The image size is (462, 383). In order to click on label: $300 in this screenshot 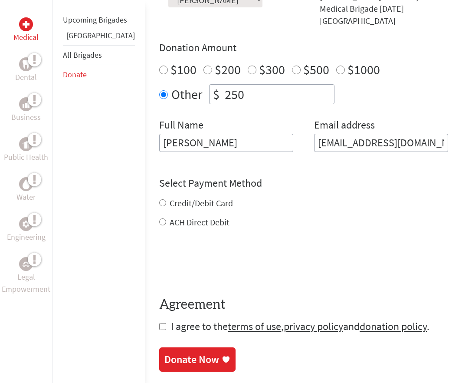, I will do `click(272, 69)`.